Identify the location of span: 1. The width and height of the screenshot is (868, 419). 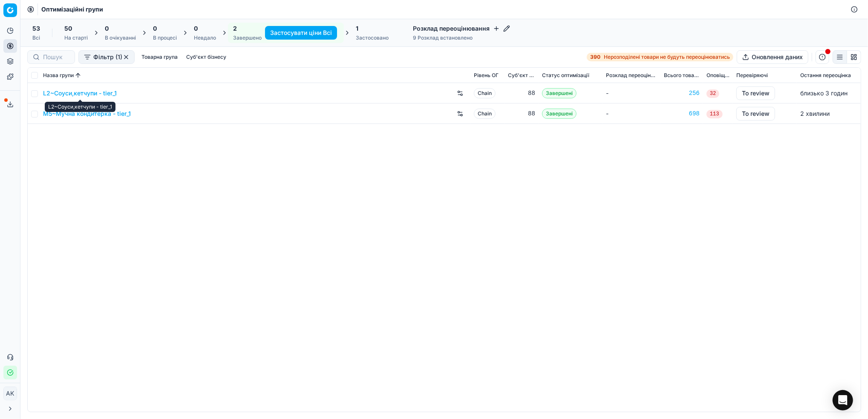
(357, 29).